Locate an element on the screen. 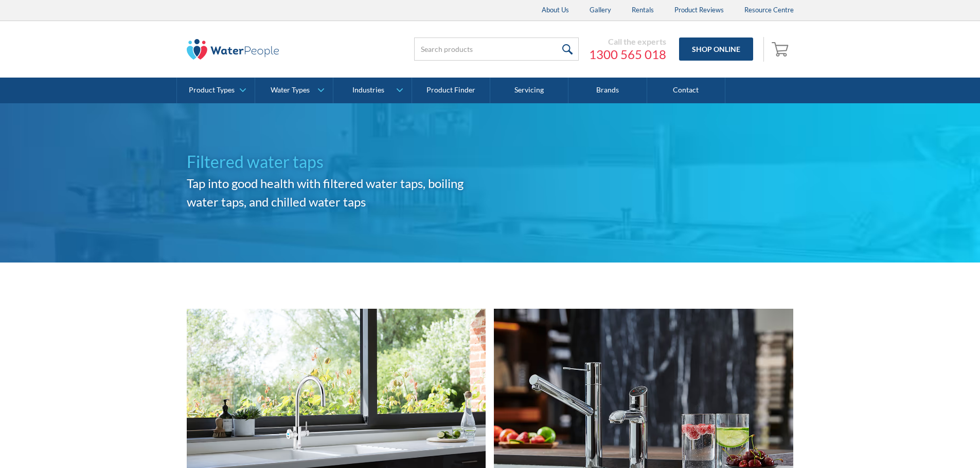  a: Industries is located at coordinates (372, 90).